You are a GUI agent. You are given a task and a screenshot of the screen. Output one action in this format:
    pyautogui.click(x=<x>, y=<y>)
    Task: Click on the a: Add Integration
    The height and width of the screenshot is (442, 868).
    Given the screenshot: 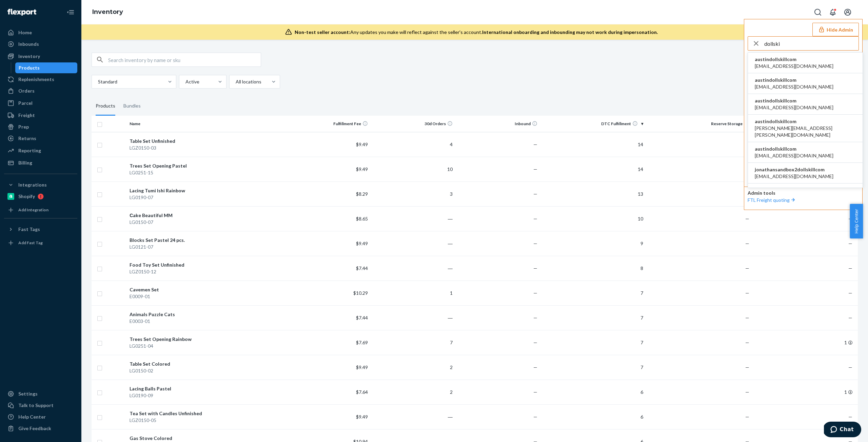 What is the action you would take?
    pyautogui.click(x=41, y=210)
    